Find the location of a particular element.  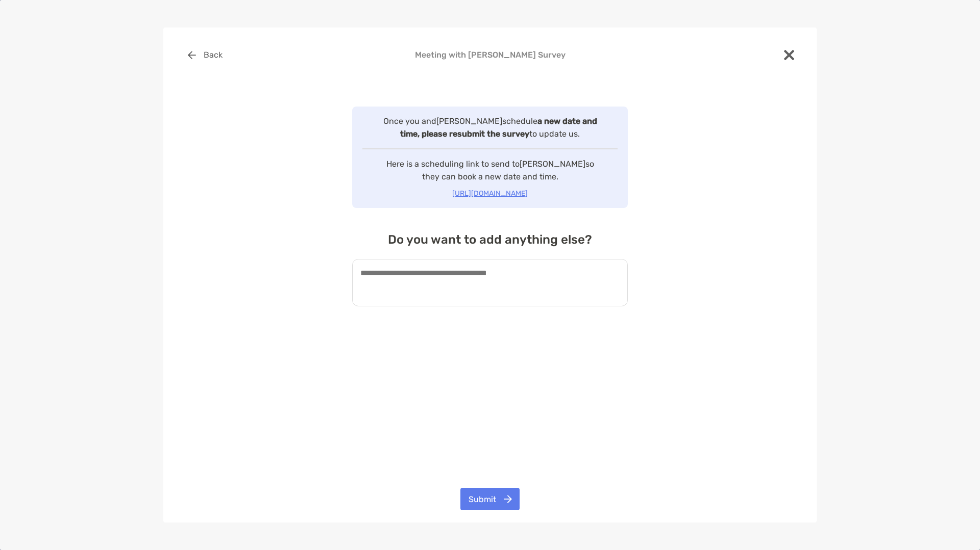

button: Back is located at coordinates (204, 55).